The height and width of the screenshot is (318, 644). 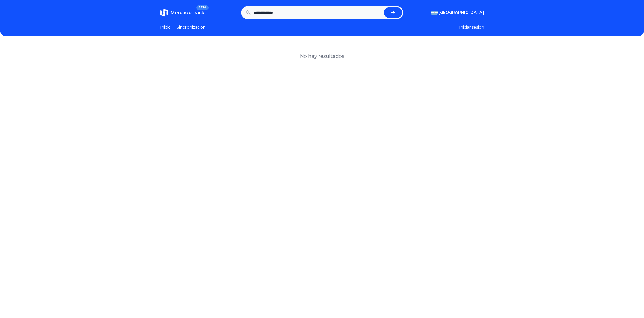 I want to click on a: MercadoTrackBETA, so click(x=182, y=13).